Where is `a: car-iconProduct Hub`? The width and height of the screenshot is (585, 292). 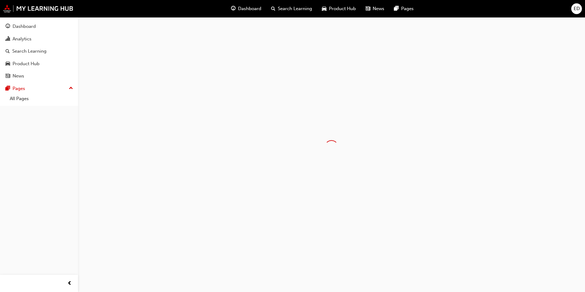
a: car-iconProduct Hub is located at coordinates (339, 9).